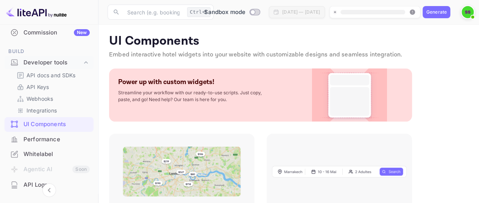 The image size is (479, 203). I want to click on span: Build, so click(49, 52).